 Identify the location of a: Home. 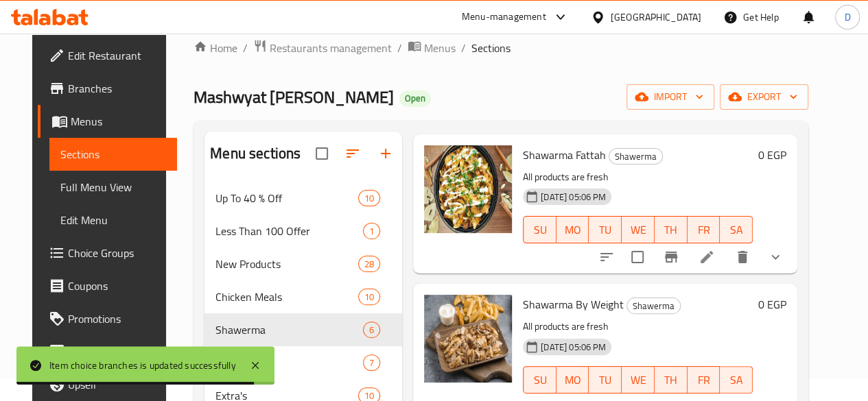
(216, 48).